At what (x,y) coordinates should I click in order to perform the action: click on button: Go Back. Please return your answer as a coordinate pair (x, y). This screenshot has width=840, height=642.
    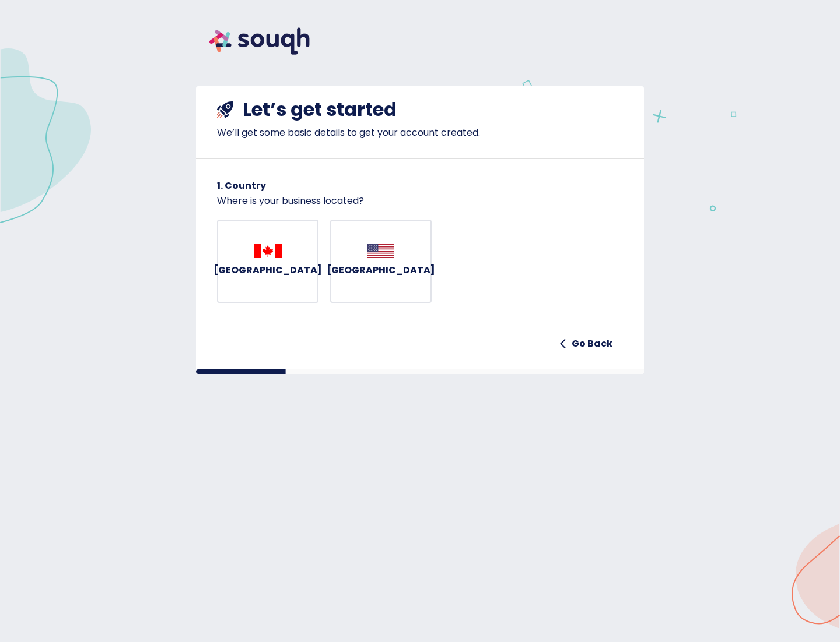
    Looking at the image, I should click on (586, 344).